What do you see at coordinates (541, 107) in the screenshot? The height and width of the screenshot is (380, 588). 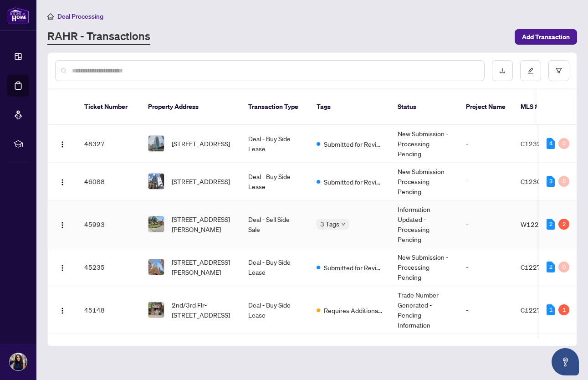 I see `th: MLS #` at bounding box center [541, 107].